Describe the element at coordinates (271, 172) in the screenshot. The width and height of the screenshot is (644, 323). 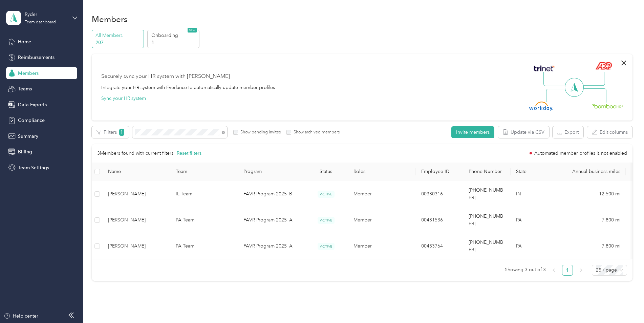
I see `th: Program` at that location.